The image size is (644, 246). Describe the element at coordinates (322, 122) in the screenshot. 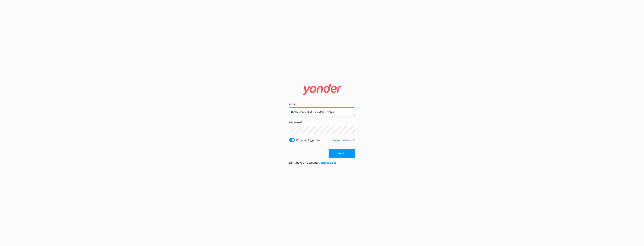

I see `label: Password` at that location.